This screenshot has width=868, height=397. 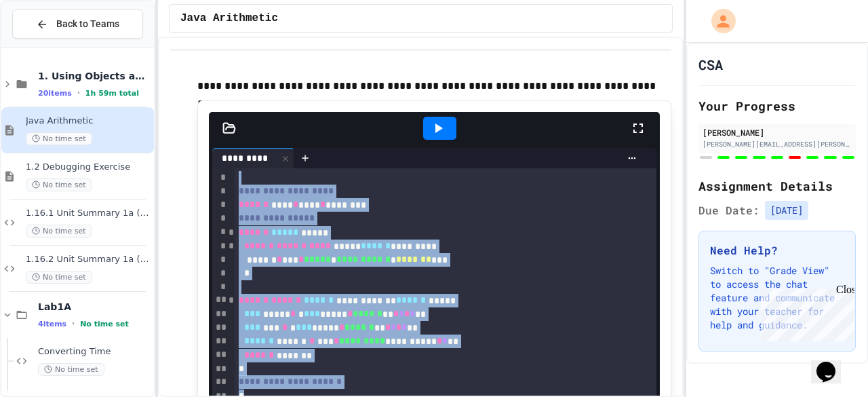 I want to click on button: Back to Teams, so click(x=77, y=24).